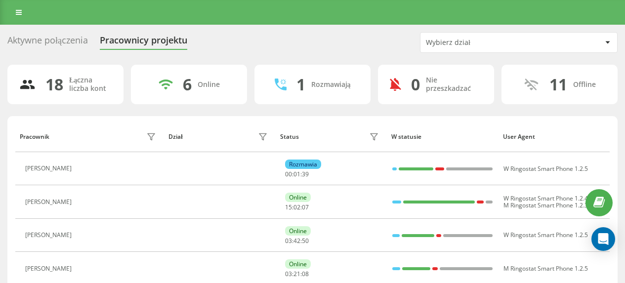 This screenshot has height=283, width=625. What do you see at coordinates (442, 137) in the screenshot?
I see `div: W statusie` at bounding box center [442, 137].